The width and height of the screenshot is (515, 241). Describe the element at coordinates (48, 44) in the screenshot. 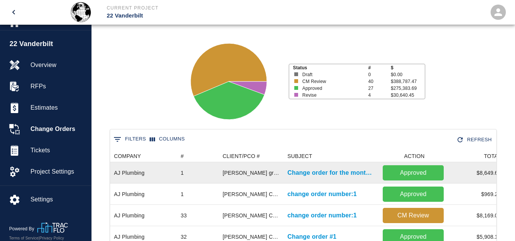

I see `span: 22 Vanderbilt` at that location.